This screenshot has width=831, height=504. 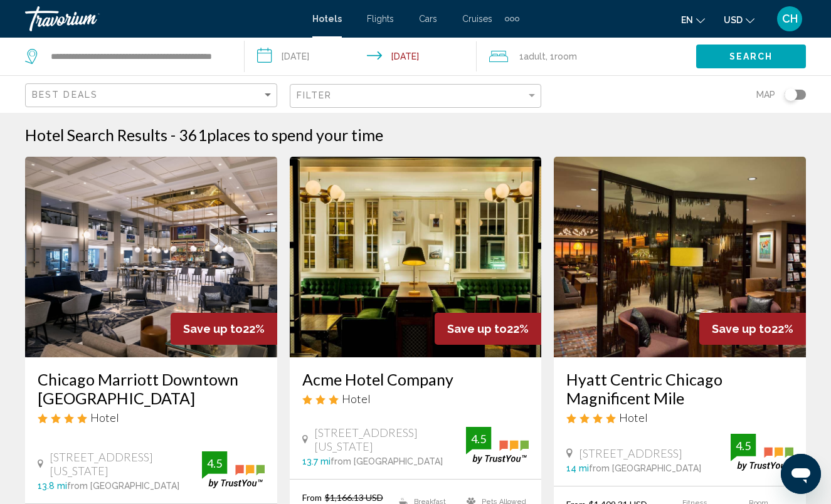 I want to click on span: Best Deals, so click(x=65, y=95).